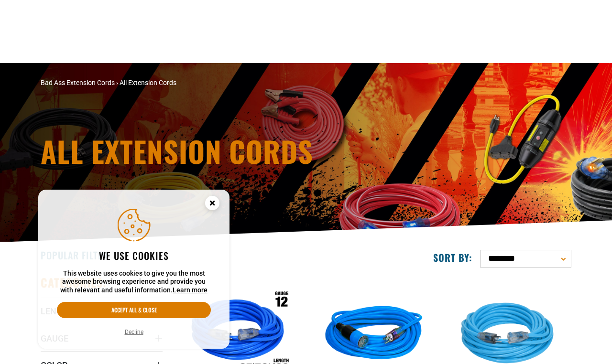 The width and height of the screenshot is (612, 364). What do you see at coordinates (148, 83) in the screenshot?
I see `span: All Extension Cords` at bounding box center [148, 83].